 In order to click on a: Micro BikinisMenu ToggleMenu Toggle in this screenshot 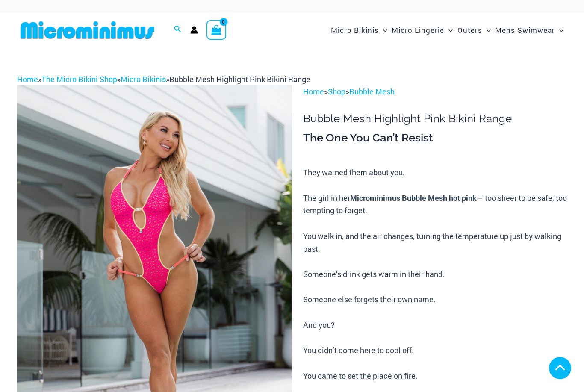, I will do `click(359, 30)`.